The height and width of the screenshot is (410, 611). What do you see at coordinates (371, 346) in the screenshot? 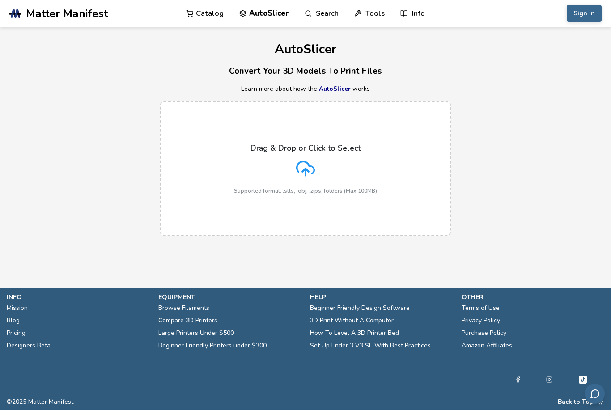
I see `a: Set Up Ender 3 V3 SE With Best Practices` at bounding box center [371, 346].